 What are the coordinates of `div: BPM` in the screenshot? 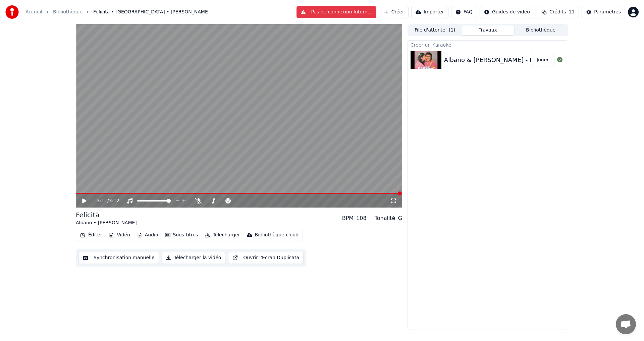 It's located at (348, 218).